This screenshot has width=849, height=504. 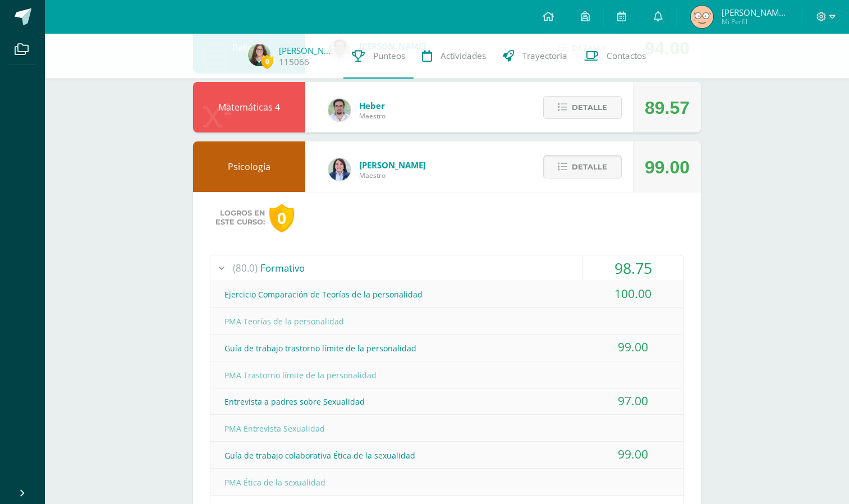 I want to click on div: PMA Trastorno límite de la personalidad, so click(x=446, y=375).